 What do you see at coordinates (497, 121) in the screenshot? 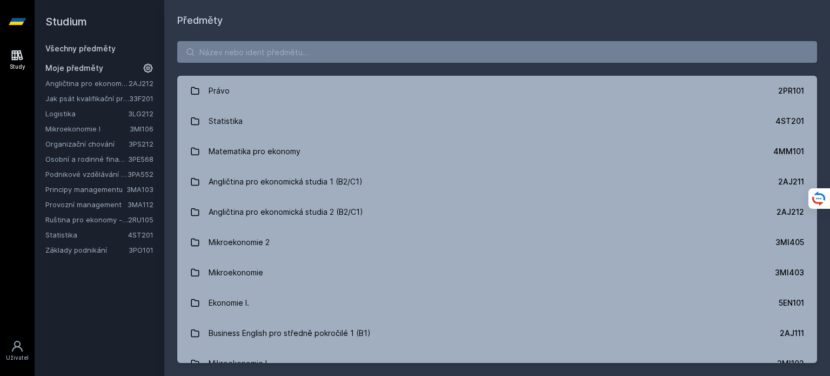
I see `a: Statistika 4ST201` at bounding box center [497, 121].